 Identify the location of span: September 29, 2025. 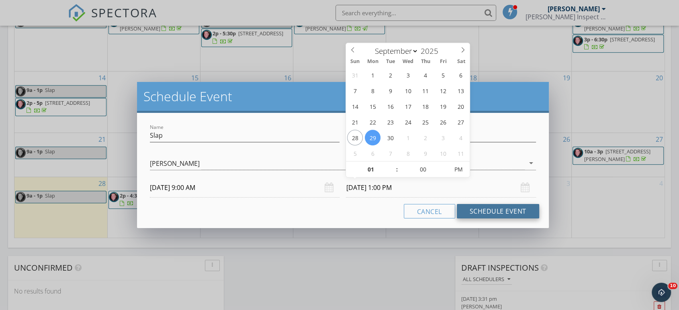
(372, 137).